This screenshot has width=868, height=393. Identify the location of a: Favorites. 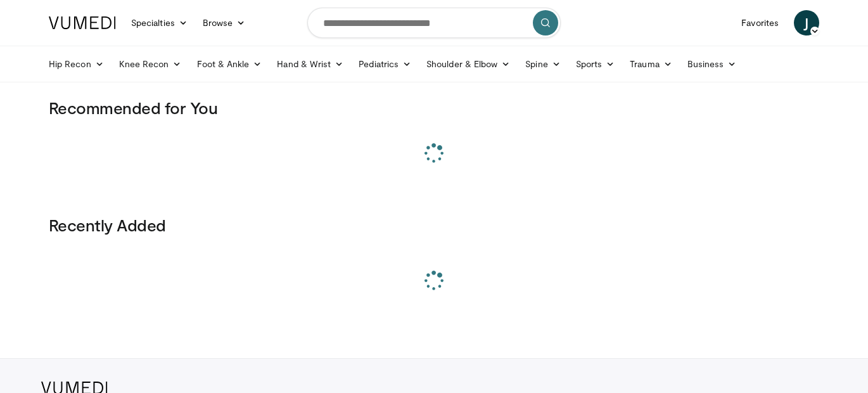
(760, 23).